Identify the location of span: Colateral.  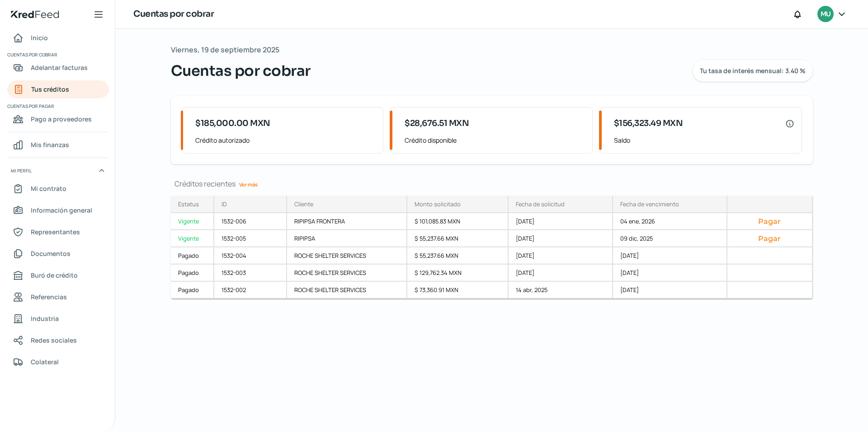
(45, 362).